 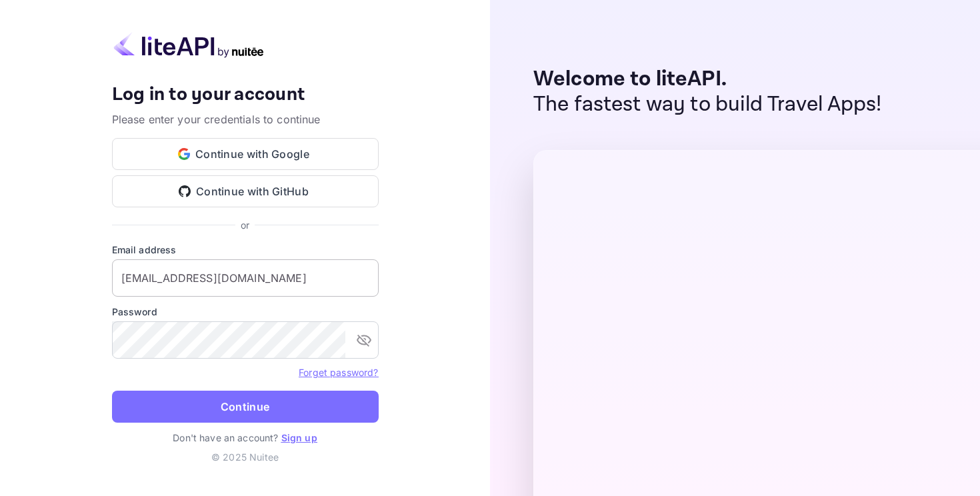 I want to click on label: Password, so click(x=245, y=311).